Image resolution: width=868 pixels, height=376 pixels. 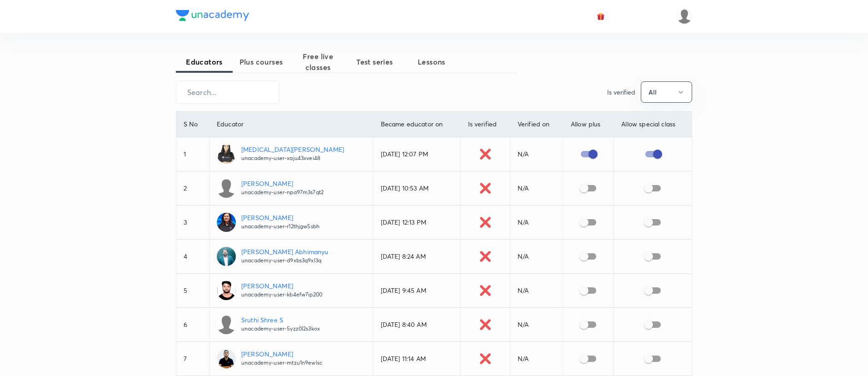 What do you see at coordinates (261, 62) in the screenshot?
I see `span: Plus courses` at bounding box center [261, 62].